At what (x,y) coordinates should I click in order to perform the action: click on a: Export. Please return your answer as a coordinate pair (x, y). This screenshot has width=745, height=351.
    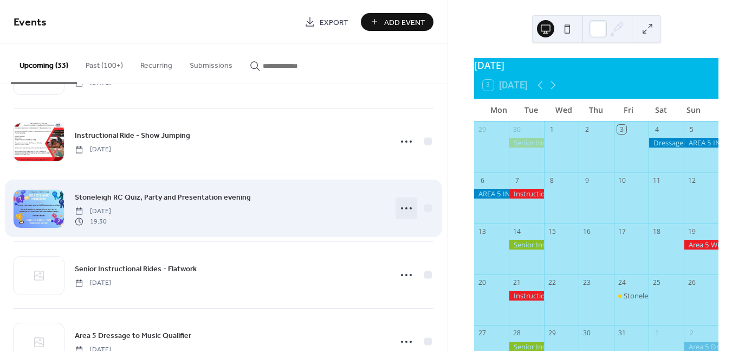
    Looking at the image, I should click on (326, 22).